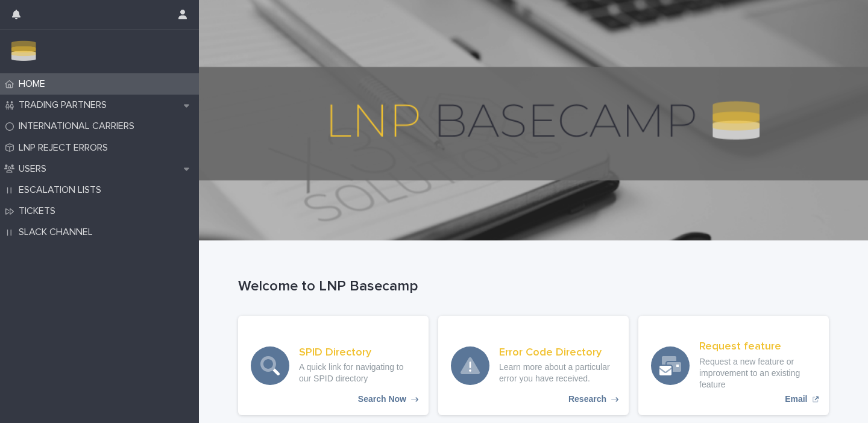 The height and width of the screenshot is (423, 868). Describe the element at coordinates (34, 84) in the screenshot. I see `p: HOME` at that location.